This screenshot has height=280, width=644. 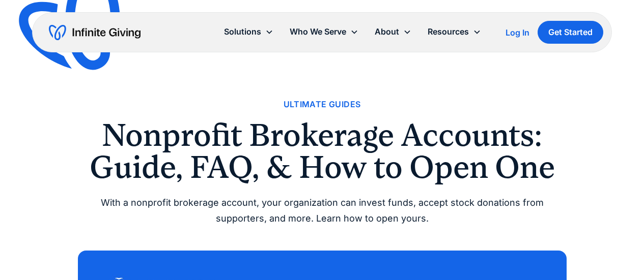 What do you see at coordinates (569, 32) in the screenshot?
I see `a: Get Started` at bounding box center [569, 32].